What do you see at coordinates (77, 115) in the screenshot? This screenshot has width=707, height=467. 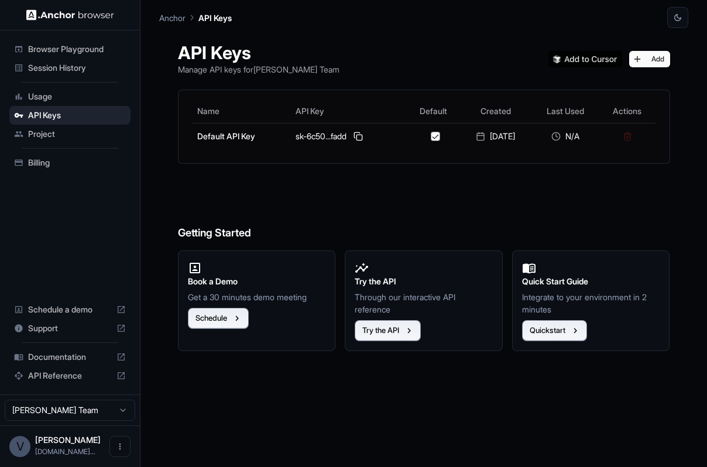 I see `span: API Keys` at bounding box center [77, 115].